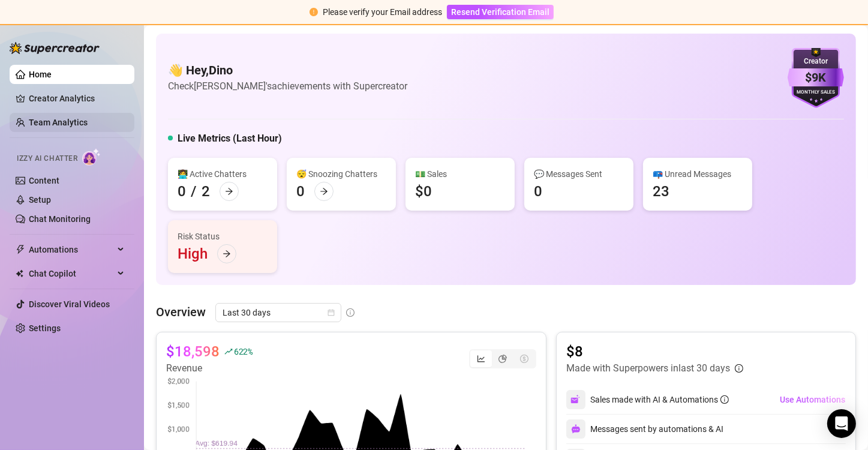 The width and height of the screenshot is (868, 450). Describe the element at coordinates (816, 77) in the screenshot. I see `div: $9K` at that location.